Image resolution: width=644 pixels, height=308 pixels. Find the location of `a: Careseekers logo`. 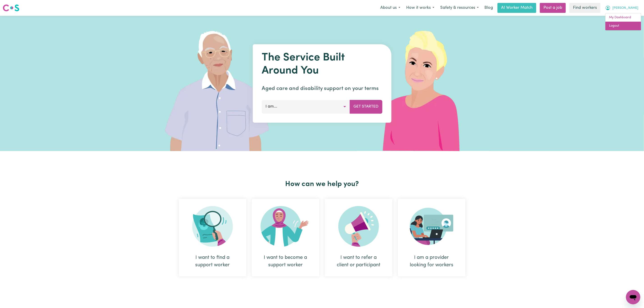

a: Careseekers logo is located at coordinates (11, 8).